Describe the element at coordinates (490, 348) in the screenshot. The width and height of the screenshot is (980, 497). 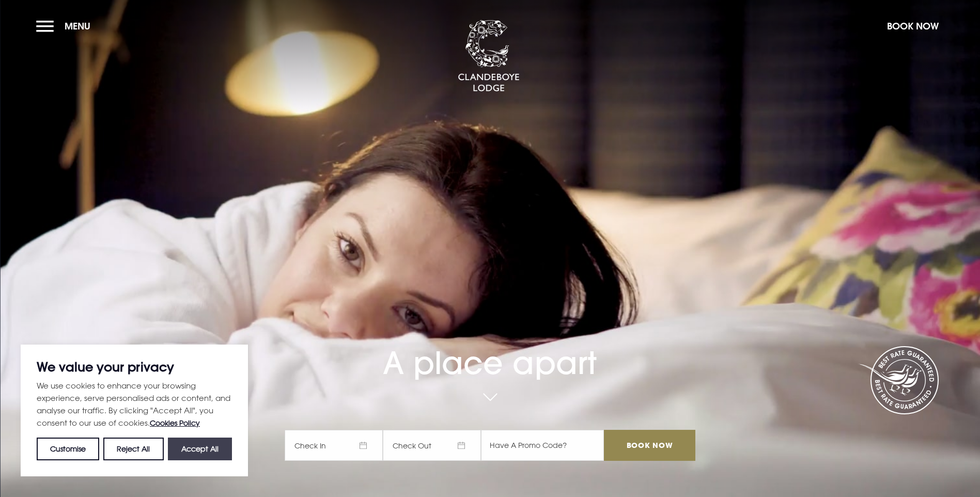
I see `h1: A place apart` at that location.